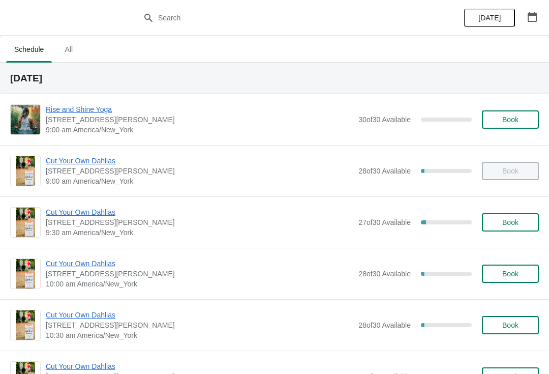 This screenshot has height=374, width=549. I want to click on img: Cut Your Own Dahlias | 4 Jacobs Lane, Norwell, MA, USA | 10:30 am America/New_York, so click(25, 325).